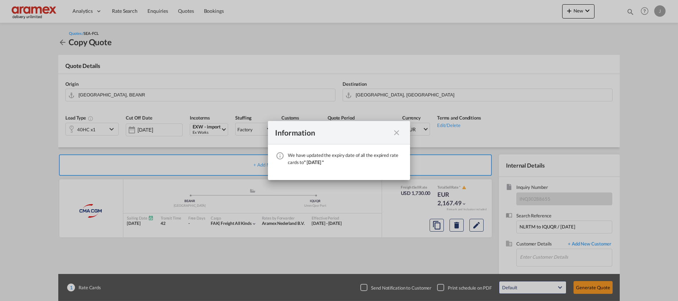 The height and width of the screenshot is (301, 678). Describe the element at coordinates (280, 156) in the screenshot. I see `md-icon: icon-information-outline` at that location.